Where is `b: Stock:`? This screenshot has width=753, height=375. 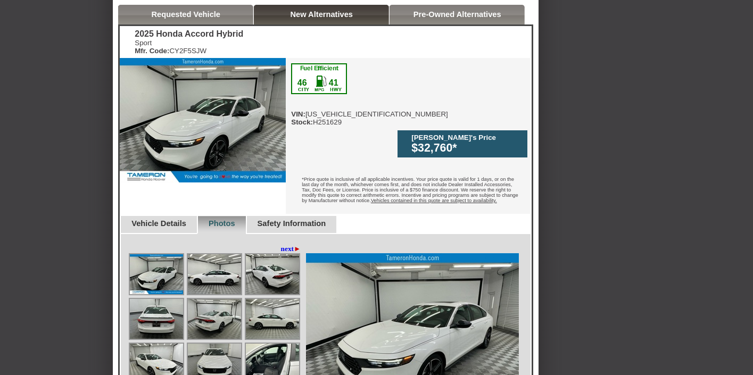
b: Stock: is located at coordinates (302, 122).